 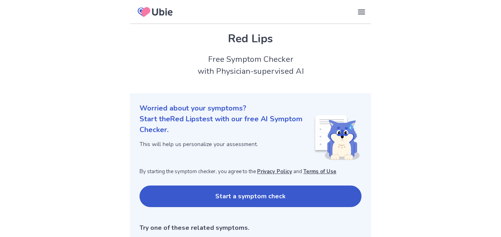 I want to click on p: This will help us personalize your assessment., so click(x=226, y=144).